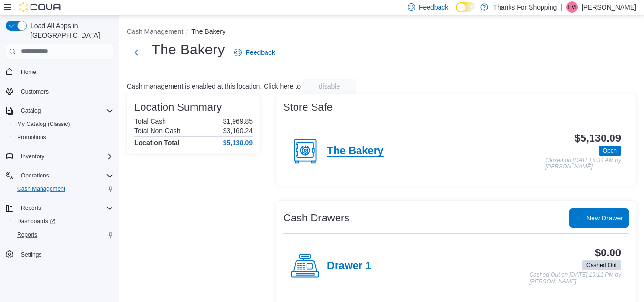 Image resolution: width=644 pixels, height=302 pixels. I want to click on h3: Cash Drawers, so click(316, 218).